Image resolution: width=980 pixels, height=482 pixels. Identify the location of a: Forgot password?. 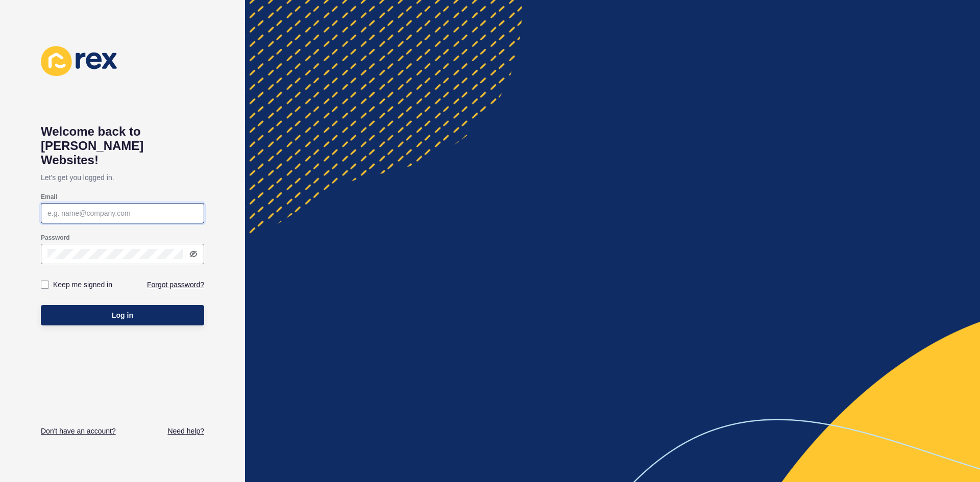
(175, 285).